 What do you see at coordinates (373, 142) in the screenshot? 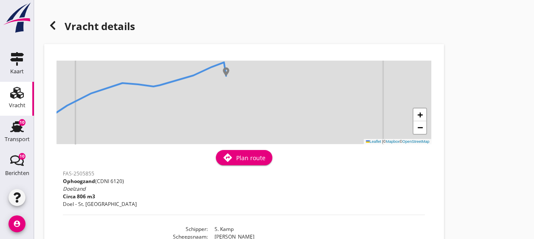
I see `a: Leaflet` at bounding box center [373, 142].